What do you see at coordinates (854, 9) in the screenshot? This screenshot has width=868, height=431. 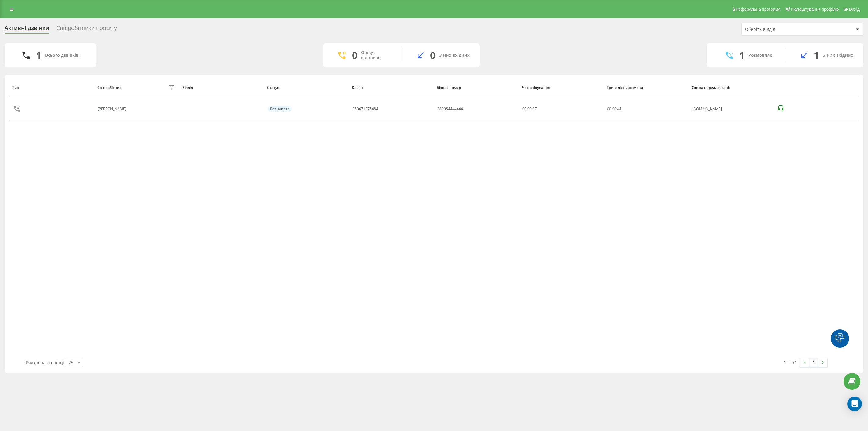 I see `span: Вихід` at bounding box center [854, 9].